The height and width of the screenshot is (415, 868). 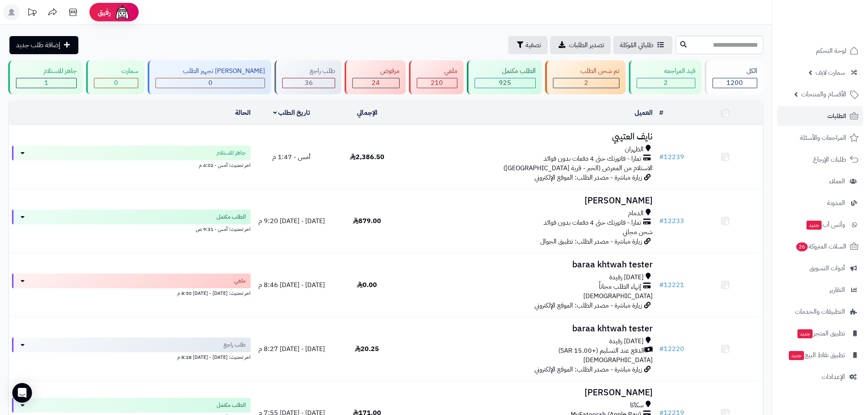 What do you see at coordinates (820, 311) in the screenshot?
I see `span: التطبيقات والخدمات` at bounding box center [820, 311].